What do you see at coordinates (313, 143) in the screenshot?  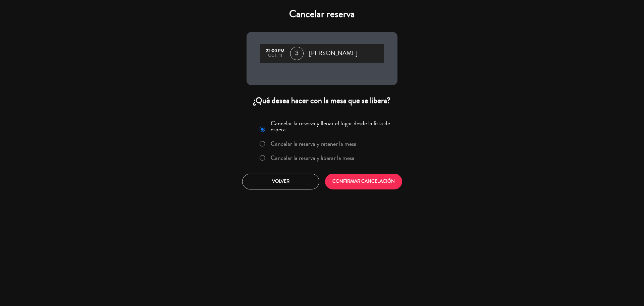 I see `label: Cancelar la reserva y retener la mesa` at bounding box center [313, 143].